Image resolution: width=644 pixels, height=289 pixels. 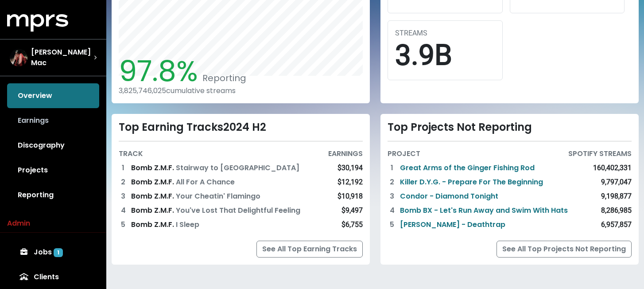 What do you see at coordinates (158, 71) in the screenshot?
I see `span: 97.8%` at bounding box center [158, 71].